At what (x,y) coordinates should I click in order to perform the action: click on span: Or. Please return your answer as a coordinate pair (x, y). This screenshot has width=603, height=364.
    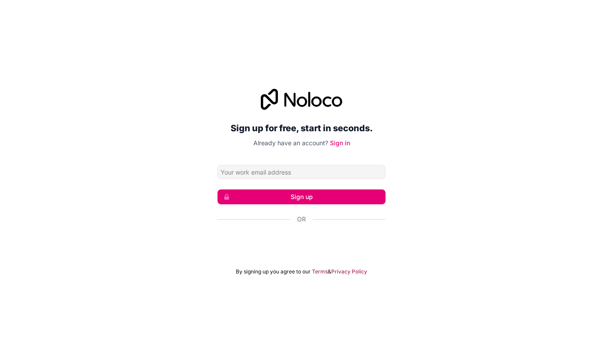
    Looking at the image, I should click on (302, 219).